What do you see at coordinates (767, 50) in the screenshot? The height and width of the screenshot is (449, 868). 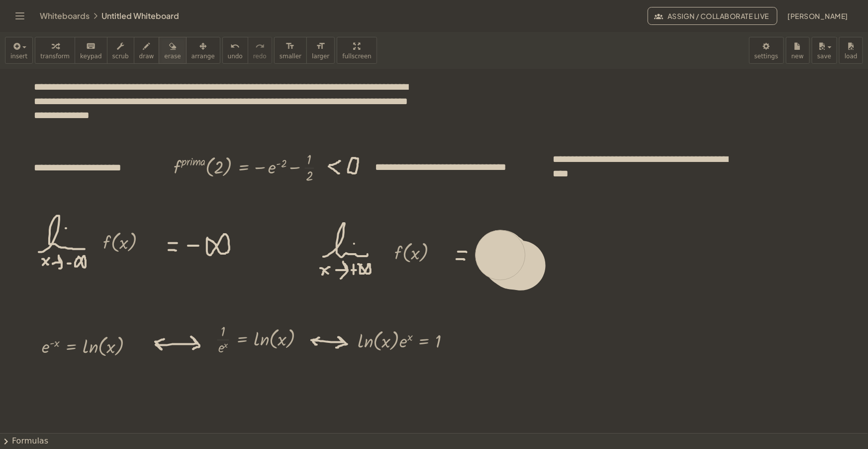 I see `button: settings` at bounding box center [767, 50].